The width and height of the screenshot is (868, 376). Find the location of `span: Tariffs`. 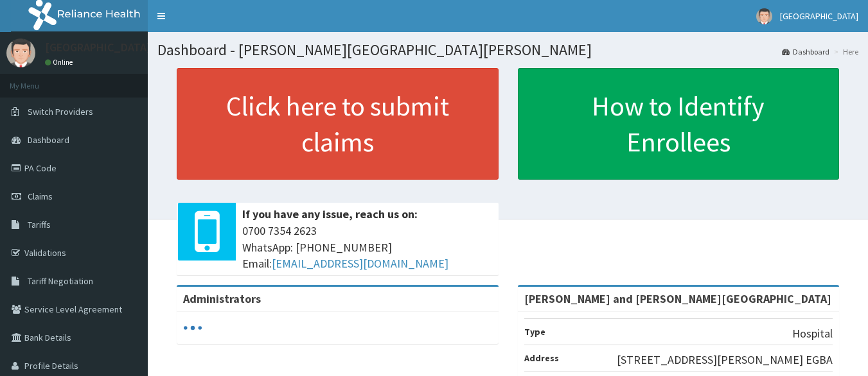

span: Tariffs is located at coordinates (39, 225).